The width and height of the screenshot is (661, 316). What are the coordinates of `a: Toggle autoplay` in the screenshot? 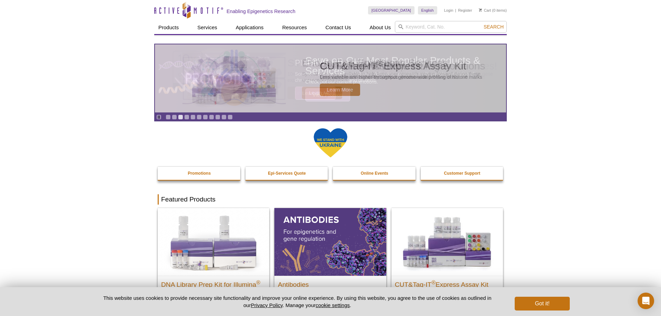 It's located at (159, 117).